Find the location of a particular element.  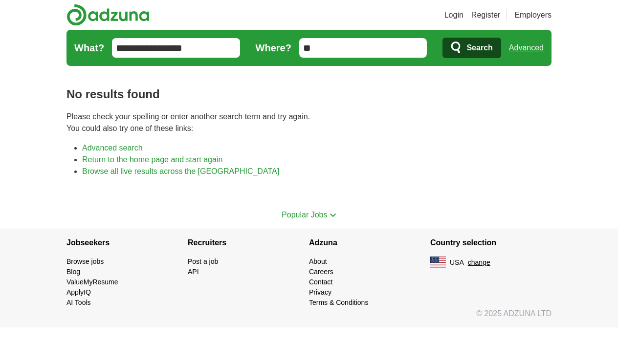

span: USA is located at coordinates (457, 263).